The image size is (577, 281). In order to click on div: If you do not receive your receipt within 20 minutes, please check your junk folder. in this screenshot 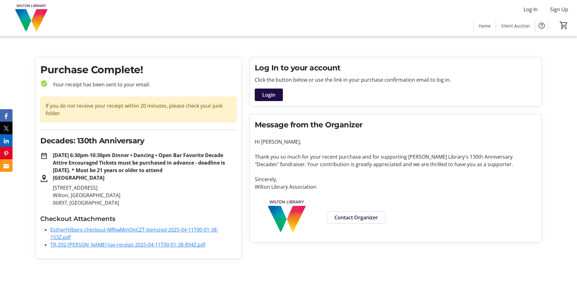, I will do `click(139, 109)`.